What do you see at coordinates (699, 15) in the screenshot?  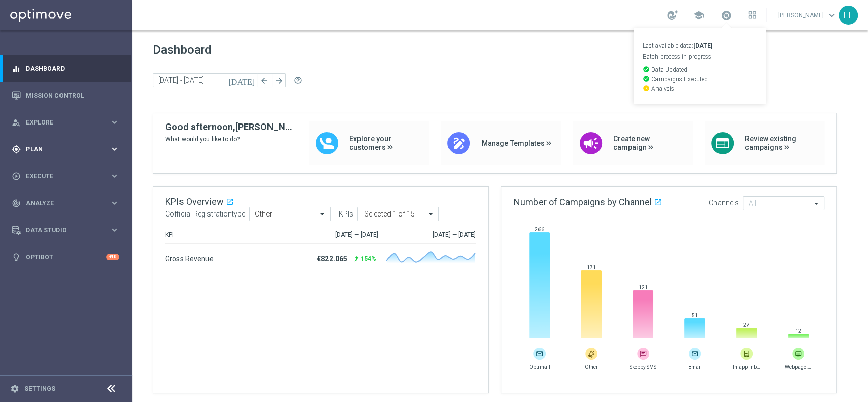 I see `span: school` at bounding box center [699, 15].